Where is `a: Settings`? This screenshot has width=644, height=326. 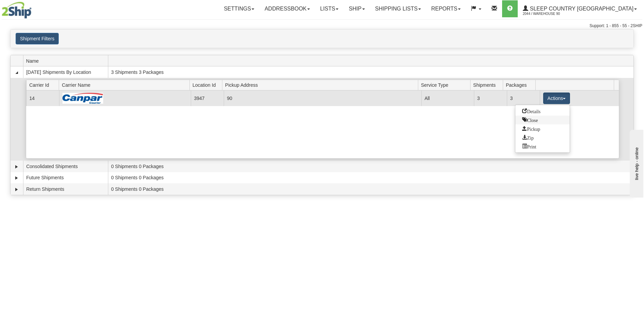 a: Settings is located at coordinates (239, 9).